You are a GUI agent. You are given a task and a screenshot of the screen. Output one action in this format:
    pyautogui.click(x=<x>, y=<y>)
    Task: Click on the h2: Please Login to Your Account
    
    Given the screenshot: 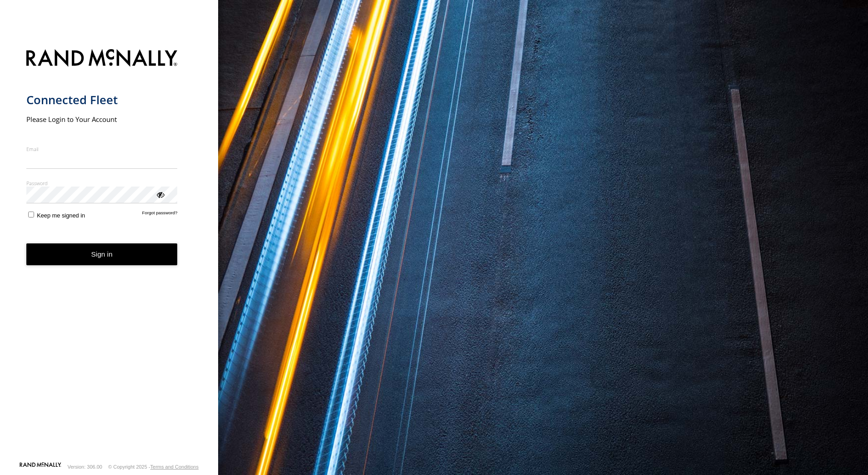 What is the action you would take?
    pyautogui.click(x=101, y=119)
    